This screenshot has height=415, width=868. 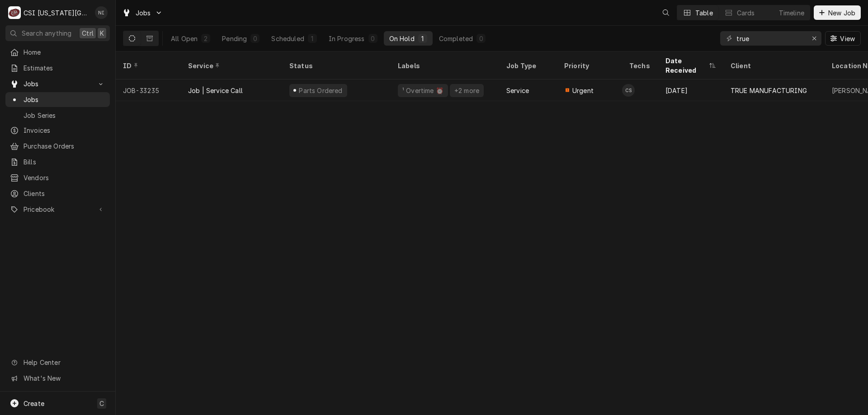 What do you see at coordinates (88, 33) in the screenshot?
I see `span: Ctrl` at bounding box center [88, 33].